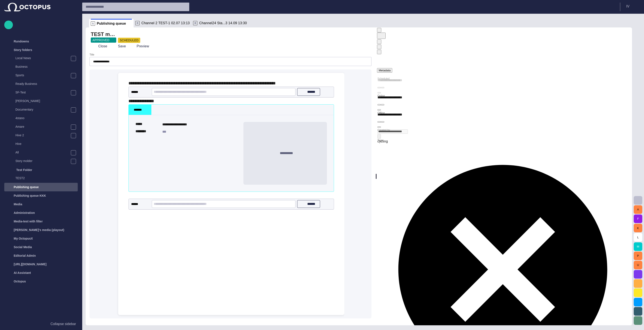 The width and height of the screenshot is (644, 330). Describe the element at coordinates (638, 265) in the screenshot. I see `button: U` at that location.